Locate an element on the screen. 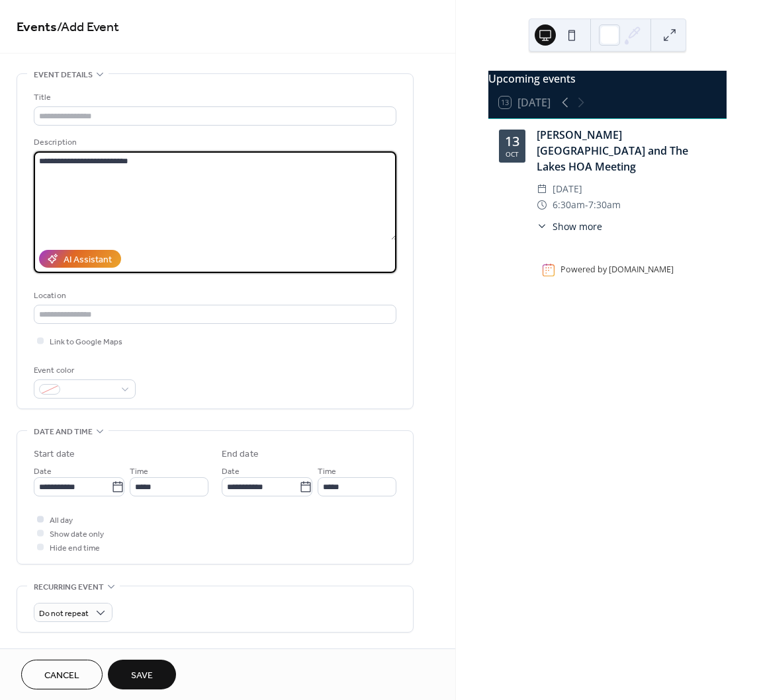  span: / Add Event is located at coordinates (88, 27).